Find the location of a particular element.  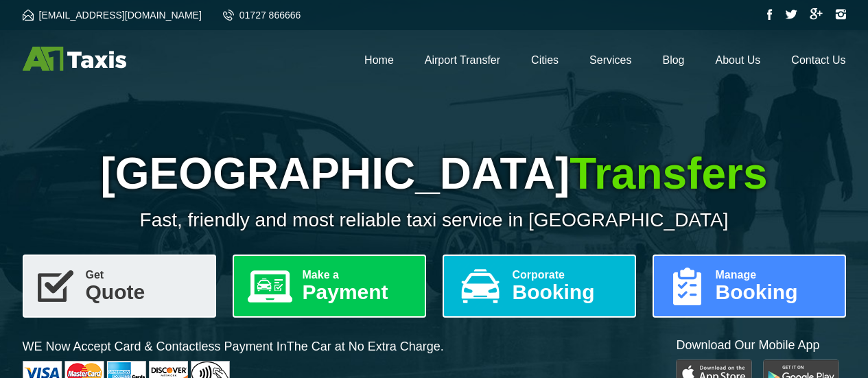

a: Services is located at coordinates (610, 60).